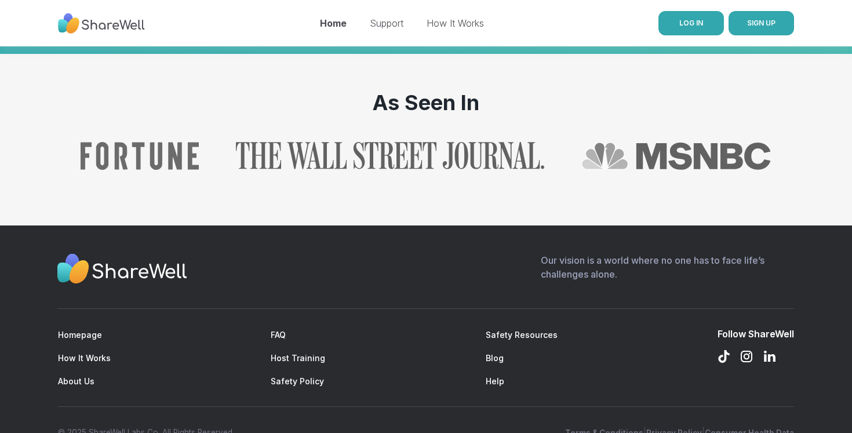 The image size is (852, 433). Describe the element at coordinates (101, 23) in the screenshot. I see `img: ShareWell Nav Logo` at that location.